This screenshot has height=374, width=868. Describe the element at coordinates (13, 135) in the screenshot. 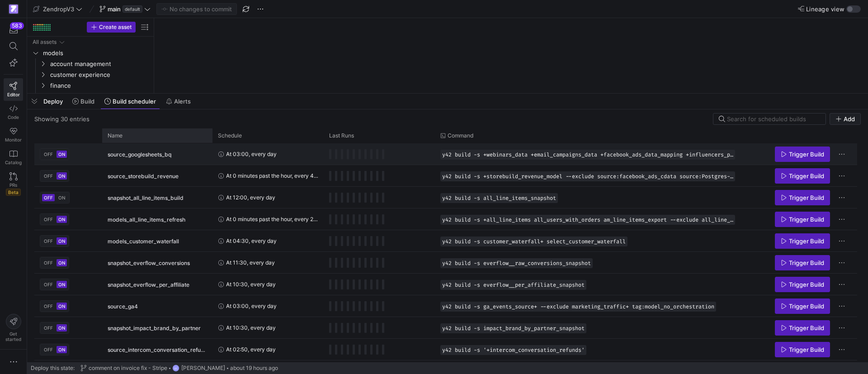

I see `a: Monitor` at that location.